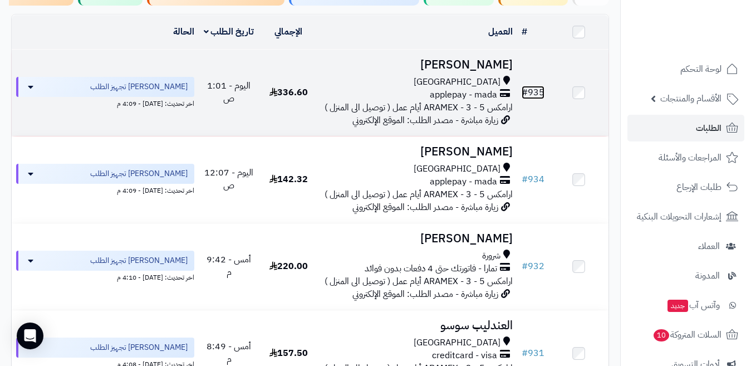 The width and height of the screenshot is (751, 366). Describe the element at coordinates (229, 179) in the screenshot. I see `span: اليوم - 12:07 ص` at that location.